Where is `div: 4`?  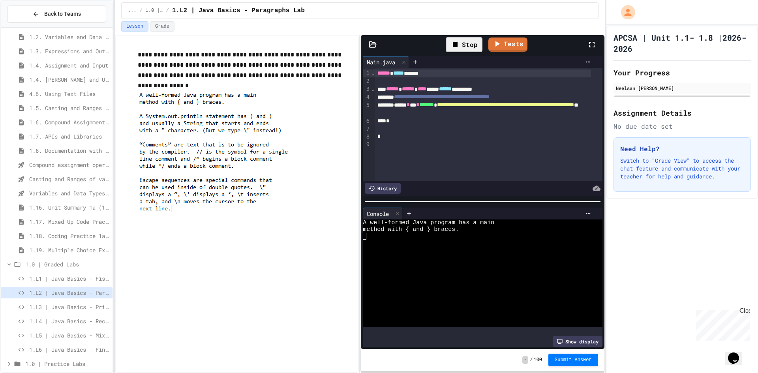 div: 4 is located at coordinates (367, 97).